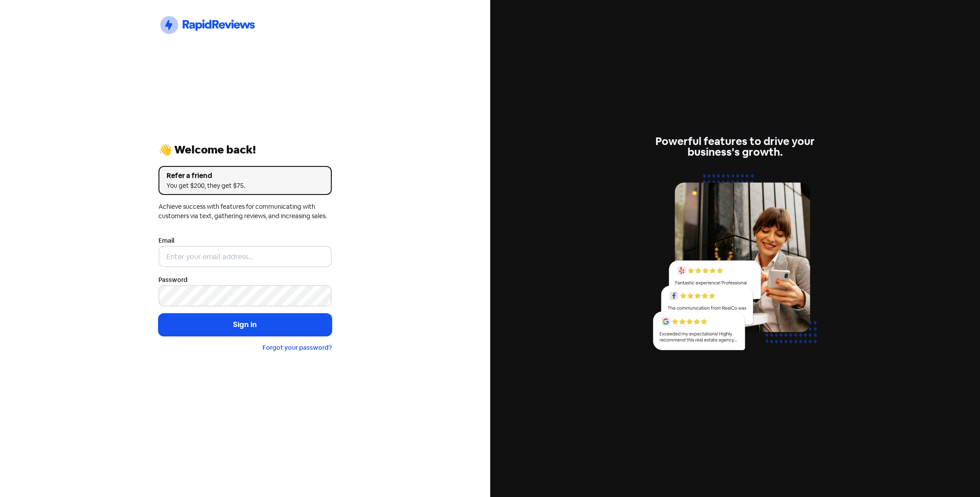 The width and height of the screenshot is (980, 497). Describe the element at coordinates (245, 211) in the screenshot. I see `div: Achieve success with features for communicating with customers via text, gathering reviews, and i...` at that location.